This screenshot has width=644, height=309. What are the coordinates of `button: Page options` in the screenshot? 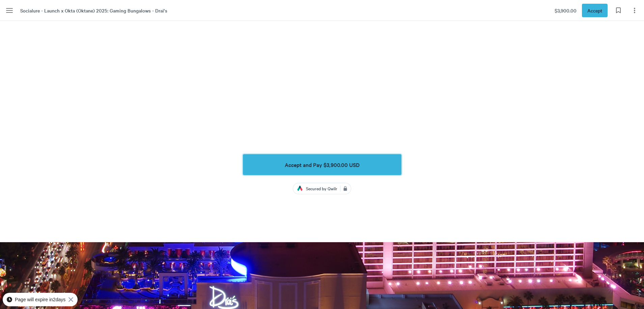 It's located at (635, 10).